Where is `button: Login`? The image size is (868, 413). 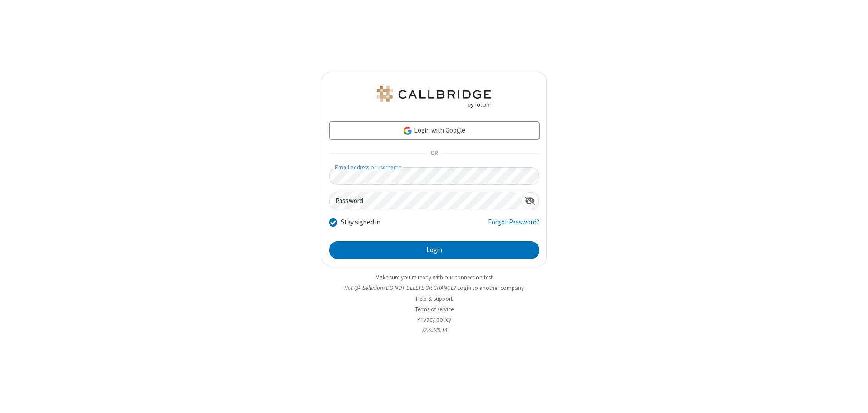 button: Login is located at coordinates (434, 251).